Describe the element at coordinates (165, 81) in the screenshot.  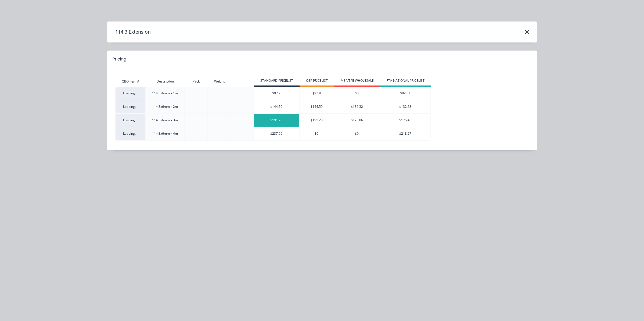
I see `div: Description` at that location.